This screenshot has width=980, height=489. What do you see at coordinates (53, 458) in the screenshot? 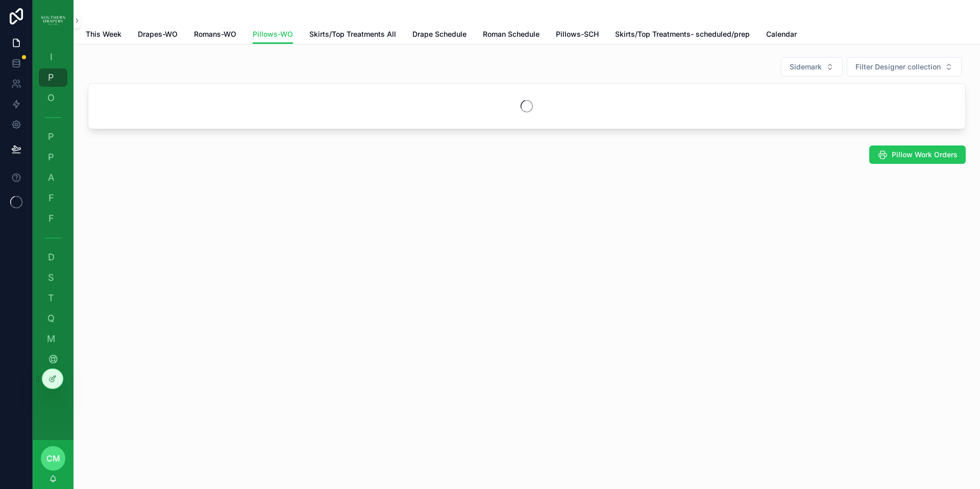
I see `span: cm` at bounding box center [53, 458].